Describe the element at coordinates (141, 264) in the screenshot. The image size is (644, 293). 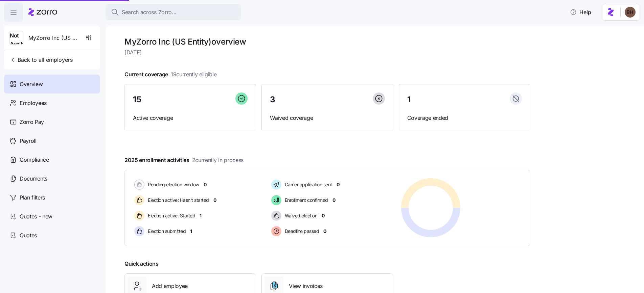
I see `span: Quick actions` at that location.